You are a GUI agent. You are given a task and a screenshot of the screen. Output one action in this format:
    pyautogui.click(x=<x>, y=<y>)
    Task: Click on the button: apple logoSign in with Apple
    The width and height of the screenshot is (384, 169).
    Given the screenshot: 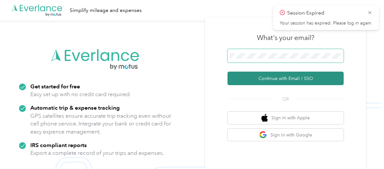 What is the action you would take?
    pyautogui.click(x=285, y=118)
    